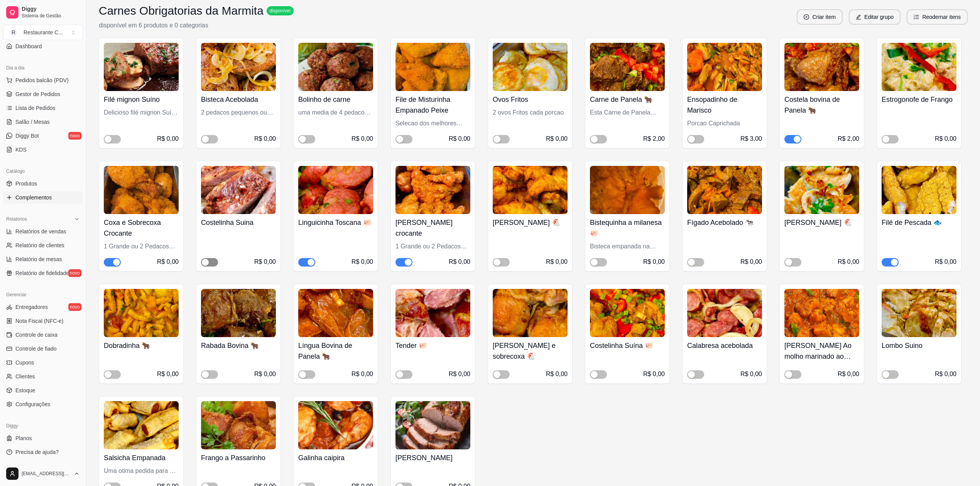 The height and width of the screenshot is (486, 980). What do you see at coordinates (51, 16) in the screenshot?
I see `span: Sistema de Gestão` at bounding box center [51, 16].